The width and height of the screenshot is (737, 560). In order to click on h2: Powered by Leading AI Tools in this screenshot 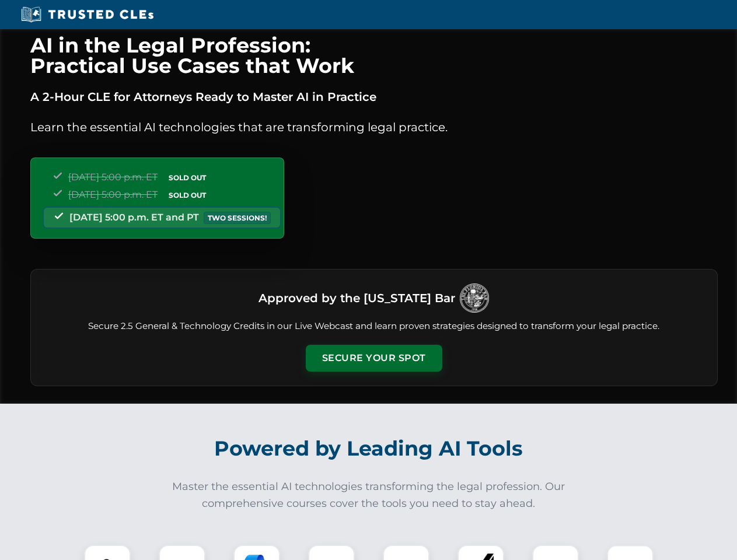, I will do `click(369, 449)`.